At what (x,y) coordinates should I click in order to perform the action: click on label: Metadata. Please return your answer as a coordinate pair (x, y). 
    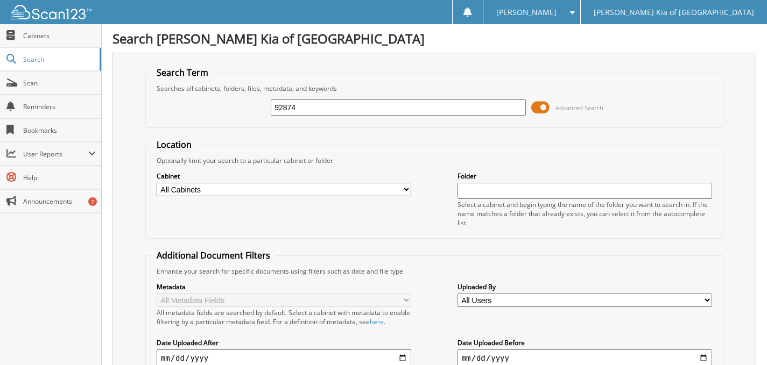
    Looking at the image, I should click on (284, 287).